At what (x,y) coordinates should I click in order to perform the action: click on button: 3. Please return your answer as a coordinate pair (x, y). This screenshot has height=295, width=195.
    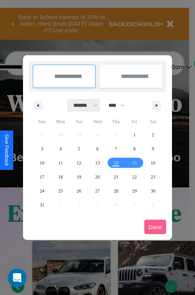
    Looking at the image, I should click on (42, 149).